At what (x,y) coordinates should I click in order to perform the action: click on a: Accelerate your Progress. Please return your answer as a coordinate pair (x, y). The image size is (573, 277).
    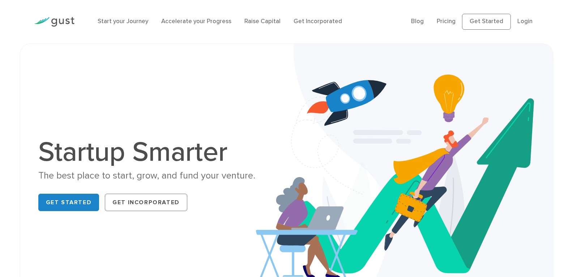
    Looking at the image, I should click on (196, 21).